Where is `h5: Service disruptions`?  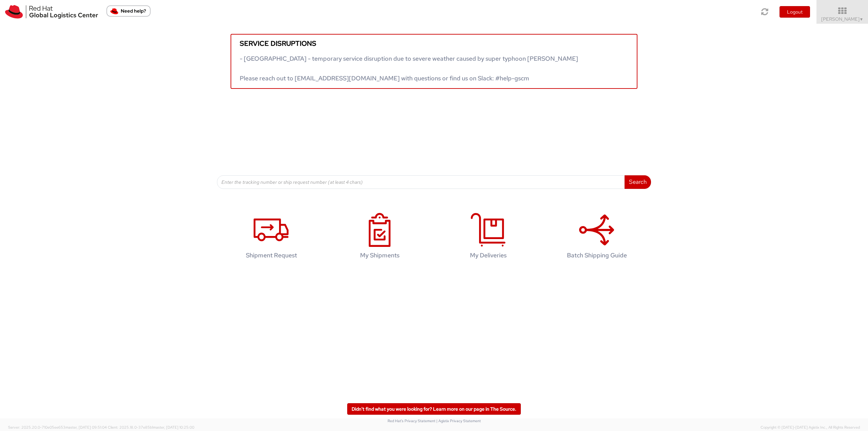 h5: Service disruptions is located at coordinates (434, 43).